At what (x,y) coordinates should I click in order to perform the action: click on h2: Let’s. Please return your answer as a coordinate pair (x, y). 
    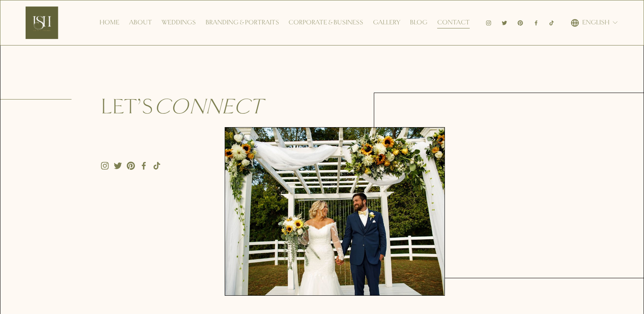
    Looking at the image, I should click on (198, 107).